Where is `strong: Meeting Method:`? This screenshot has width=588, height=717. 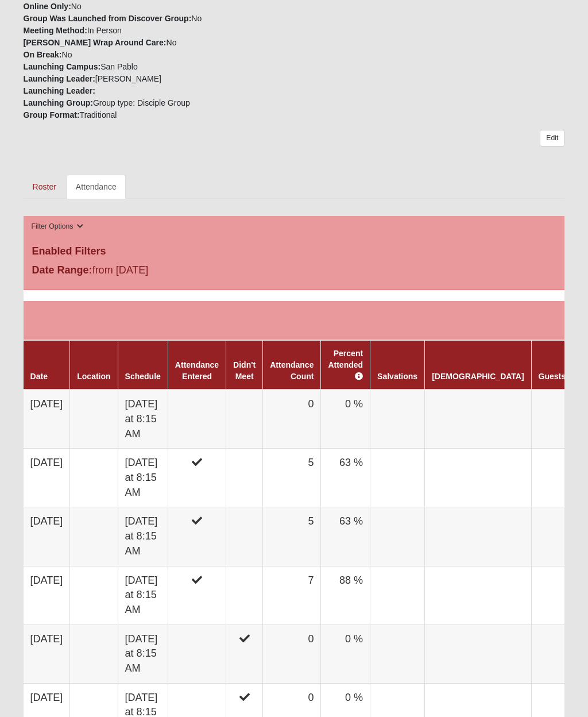 strong: Meeting Method: is located at coordinates (55, 30).